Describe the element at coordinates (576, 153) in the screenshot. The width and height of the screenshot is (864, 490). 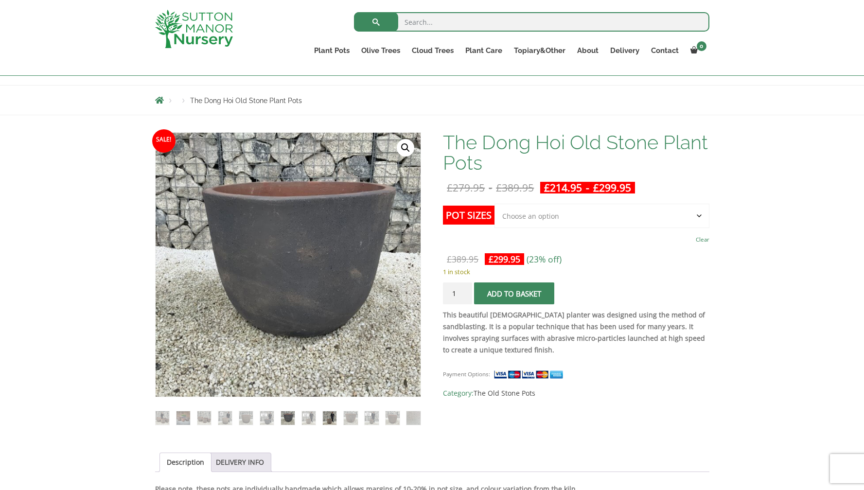
I see `h1: The Dong Hoi Old Stone Plant Pots` at that location.